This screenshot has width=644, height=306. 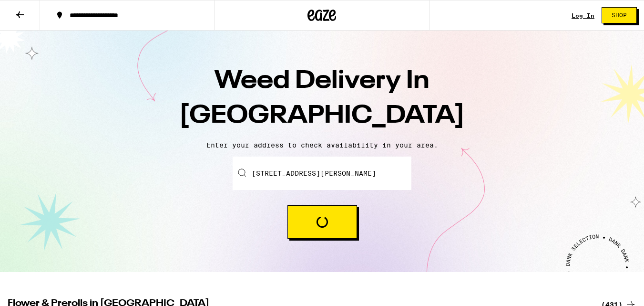 I want to click on a: Log In, so click(x=583, y=15).